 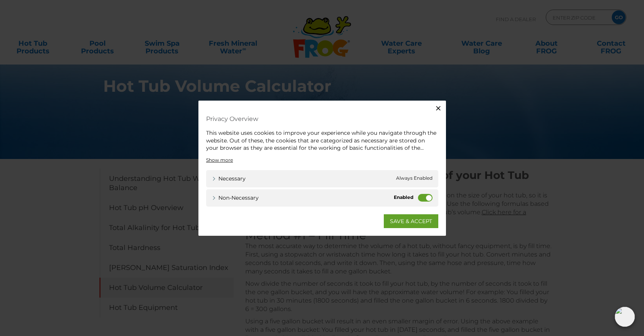 What do you see at coordinates (236, 198) in the screenshot?
I see `a: Non-necessary` at bounding box center [236, 198].